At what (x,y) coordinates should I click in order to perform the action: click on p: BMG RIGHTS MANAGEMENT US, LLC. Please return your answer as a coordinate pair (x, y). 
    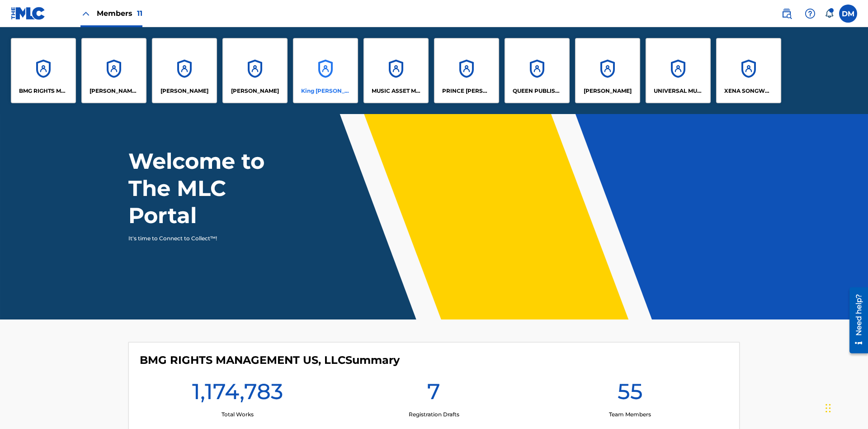
    Looking at the image, I should click on (43, 91).